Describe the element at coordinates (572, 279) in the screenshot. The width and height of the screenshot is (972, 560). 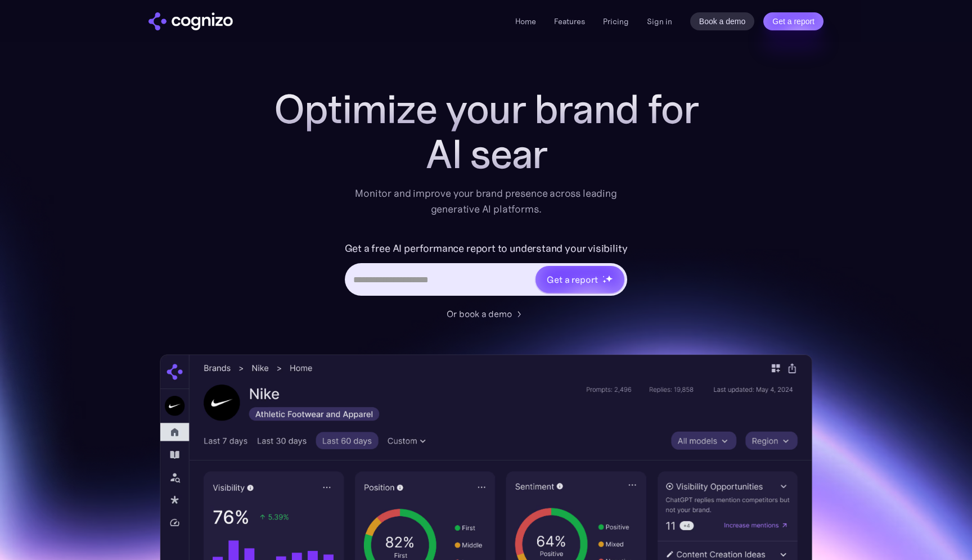
I see `div: Get a report` at that location.